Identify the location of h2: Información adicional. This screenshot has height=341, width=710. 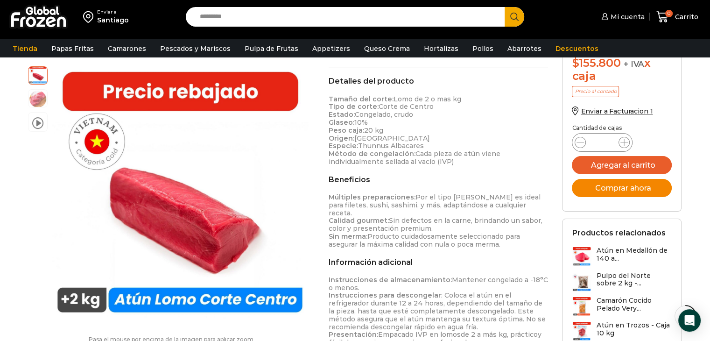
(439, 262).